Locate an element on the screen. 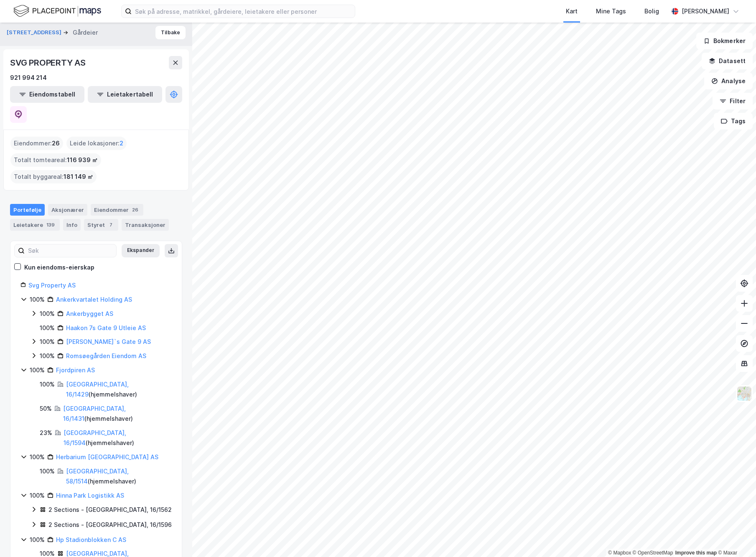 The image size is (756, 557). input: Søk på adresse, matrikkel, gårdeiere, leietakere eller personer is located at coordinates (244, 11).